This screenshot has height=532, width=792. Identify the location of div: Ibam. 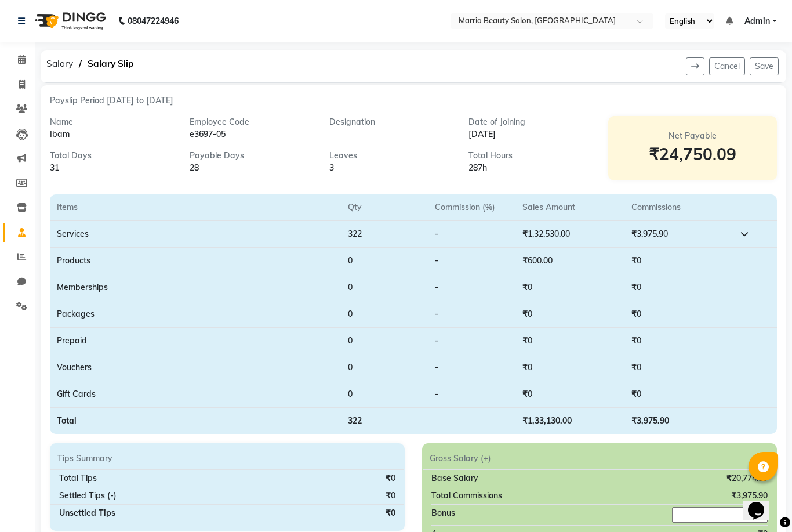
(111, 134).